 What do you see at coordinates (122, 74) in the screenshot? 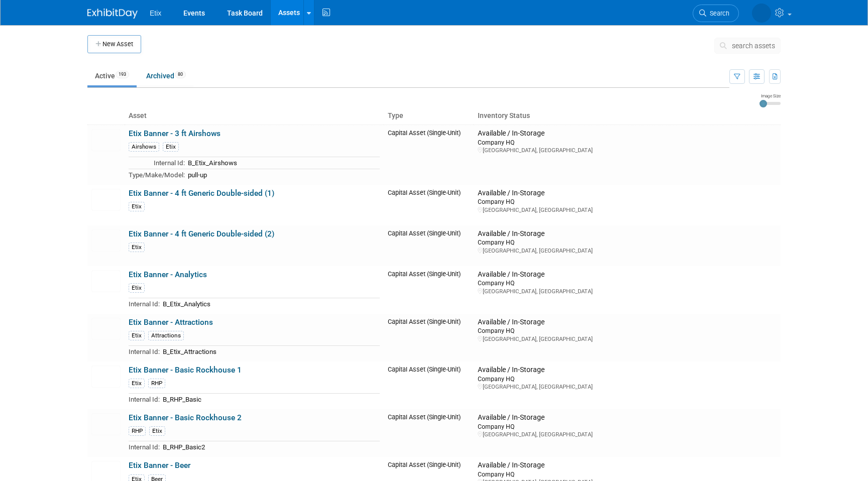
I see `span: 193` at bounding box center [122, 74].